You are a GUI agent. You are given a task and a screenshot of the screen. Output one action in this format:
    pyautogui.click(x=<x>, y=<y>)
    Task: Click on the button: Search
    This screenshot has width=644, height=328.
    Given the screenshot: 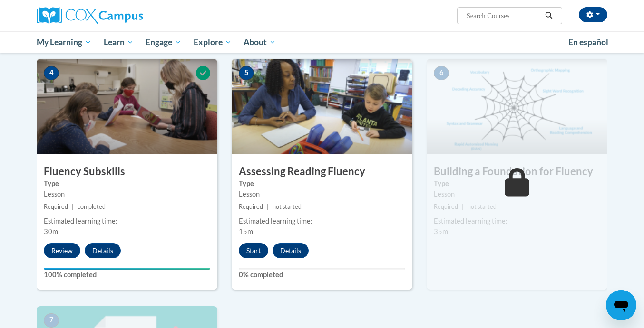 What is the action you would take?
    pyautogui.click(x=548, y=15)
    